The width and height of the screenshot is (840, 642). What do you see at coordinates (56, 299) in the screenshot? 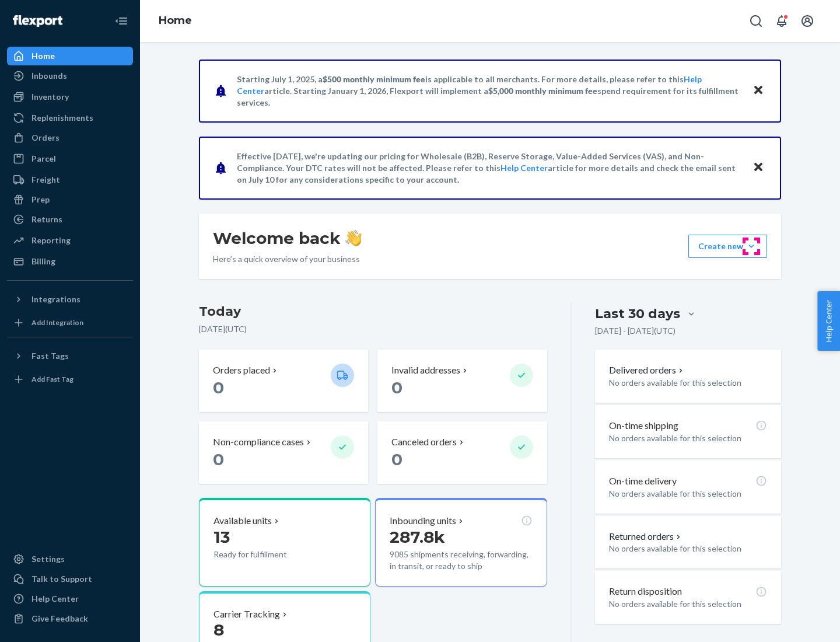
I see `div: Integrations` at bounding box center [56, 299].